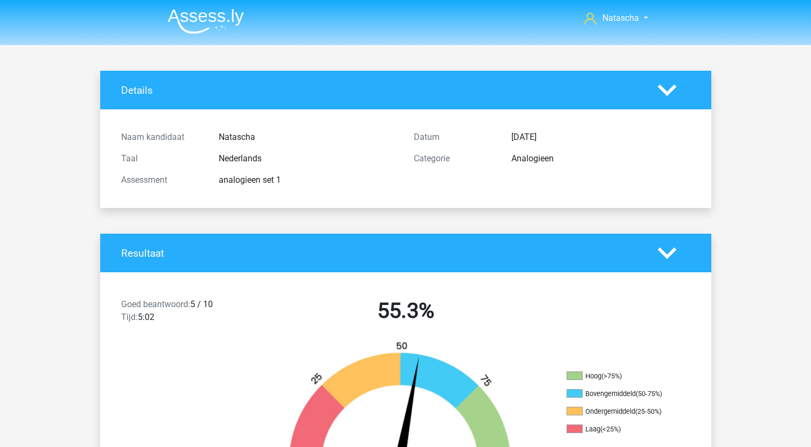  What do you see at coordinates (162, 137) in the screenshot?
I see `div: Naam kandidaat` at bounding box center [162, 137].